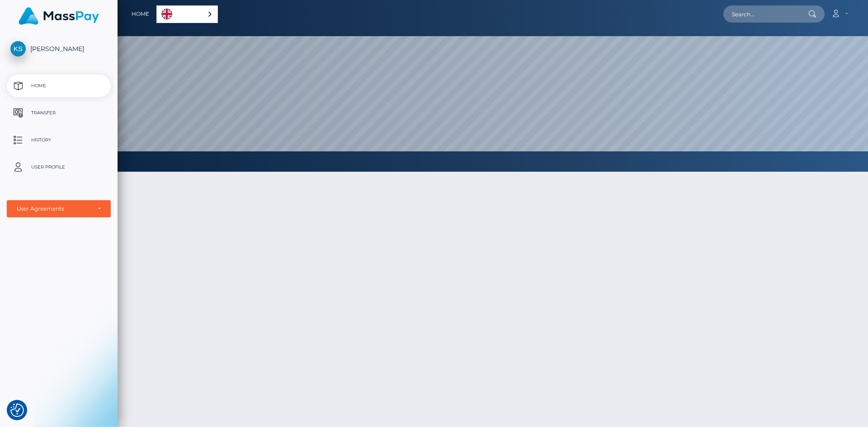 The height and width of the screenshot is (427, 868). What do you see at coordinates (59, 113) in the screenshot?
I see `p: Transfer` at bounding box center [59, 113].